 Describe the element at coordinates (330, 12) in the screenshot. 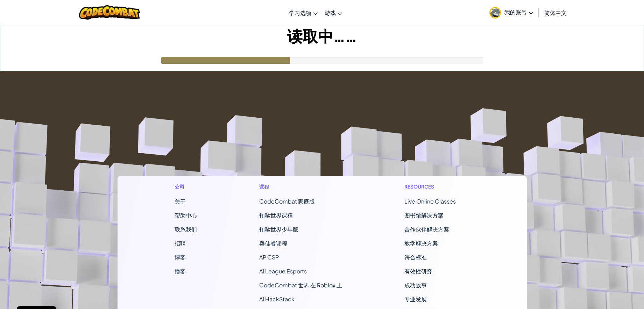

I see `span: 游戏` at that location.